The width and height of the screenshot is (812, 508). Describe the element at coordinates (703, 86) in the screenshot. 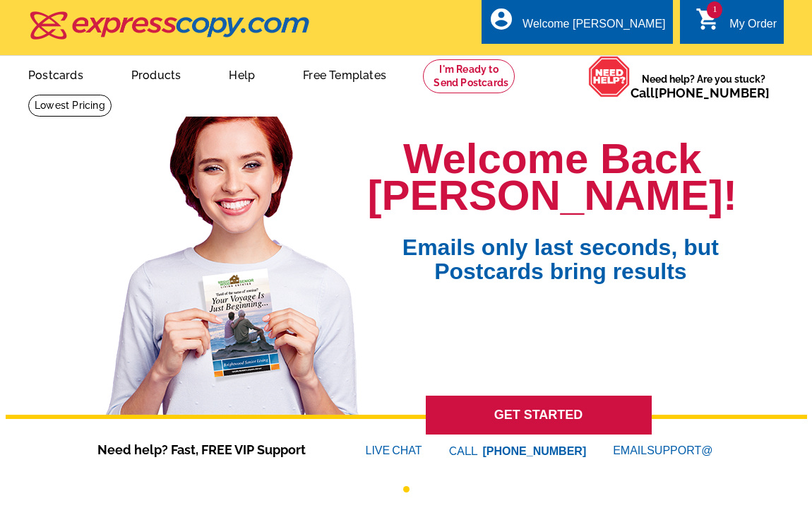

I see `span: Need help? Are you stuck?` at that location.